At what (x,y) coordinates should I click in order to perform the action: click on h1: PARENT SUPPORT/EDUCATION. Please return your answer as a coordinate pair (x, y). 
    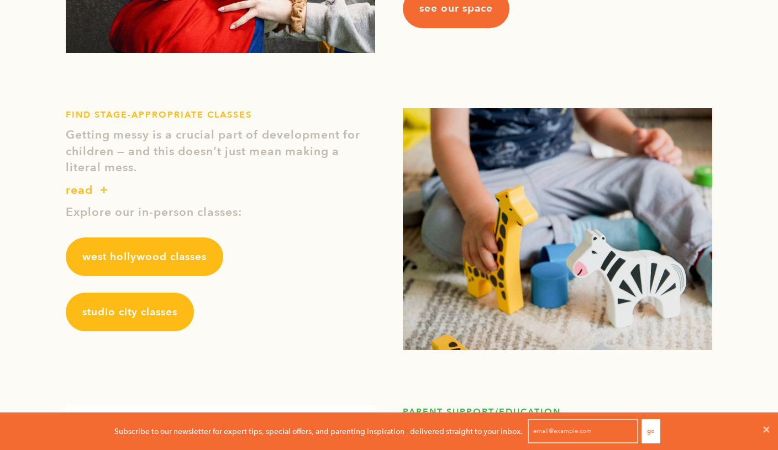
    Looking at the image, I should click on (557, 413).